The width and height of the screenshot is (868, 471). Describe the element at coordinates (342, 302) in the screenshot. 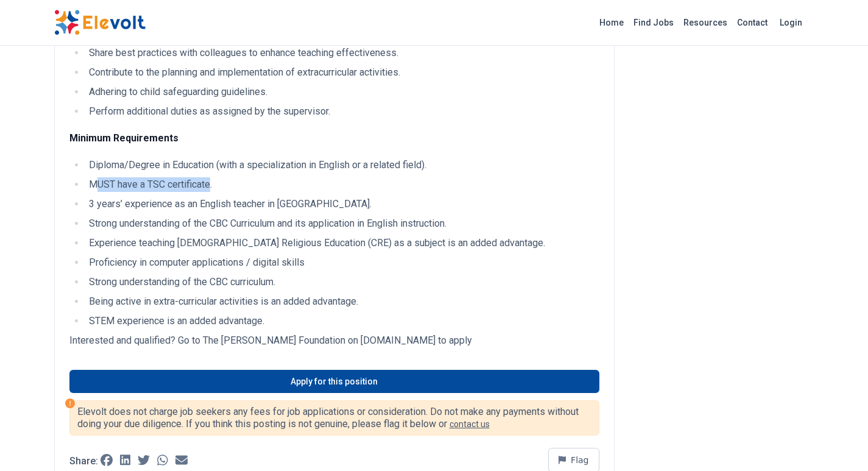

I see `li: Being active in extra-curricular activities is an added advantage.` at that location.